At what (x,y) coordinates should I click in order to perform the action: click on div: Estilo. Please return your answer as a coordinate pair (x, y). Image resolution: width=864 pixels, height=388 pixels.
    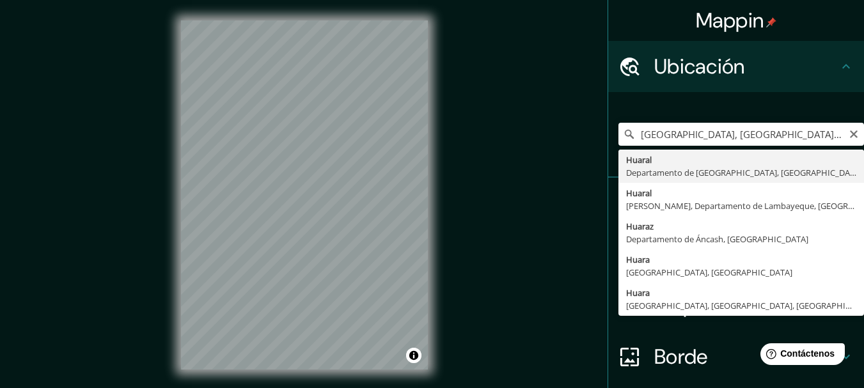
    Looking at the image, I should click on (736, 254).